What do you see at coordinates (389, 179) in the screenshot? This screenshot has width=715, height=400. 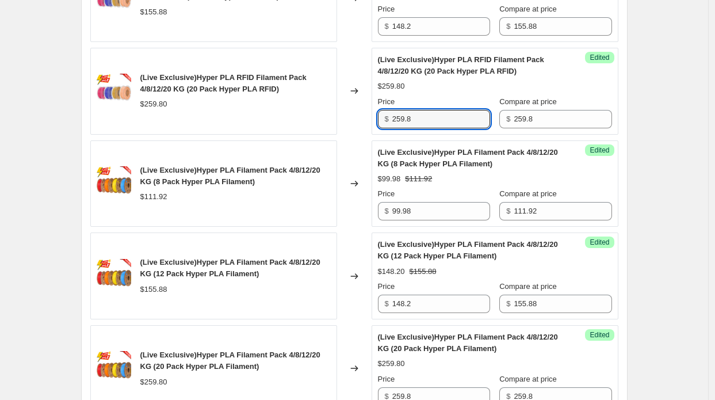 I see `div: $99.98` at bounding box center [389, 179].